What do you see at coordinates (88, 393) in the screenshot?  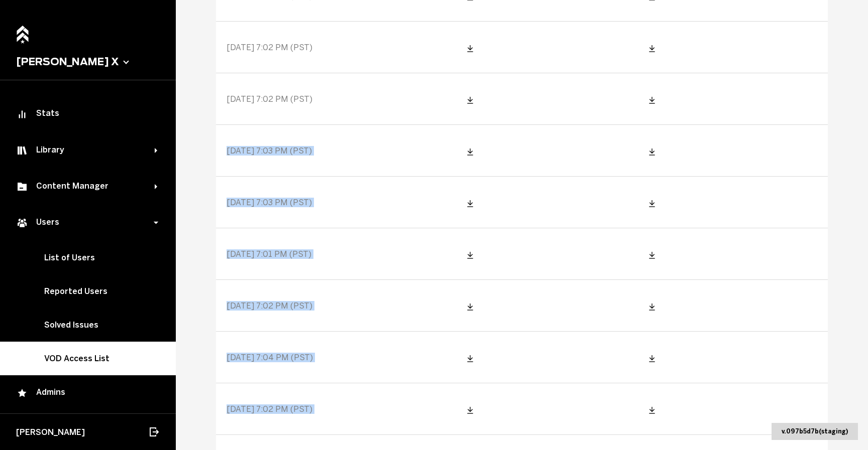 I see `div: Admins` at bounding box center [88, 393].